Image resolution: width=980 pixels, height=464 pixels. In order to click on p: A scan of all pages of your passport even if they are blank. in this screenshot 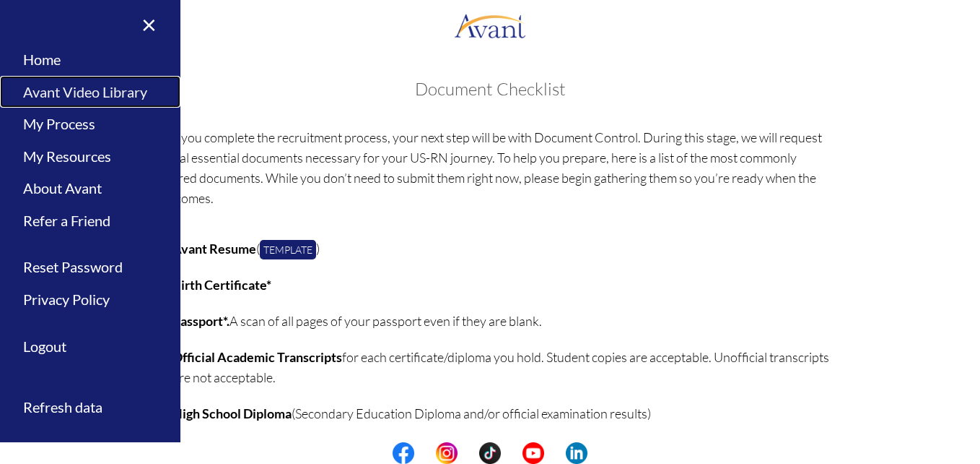, I will do `click(501, 321)`.